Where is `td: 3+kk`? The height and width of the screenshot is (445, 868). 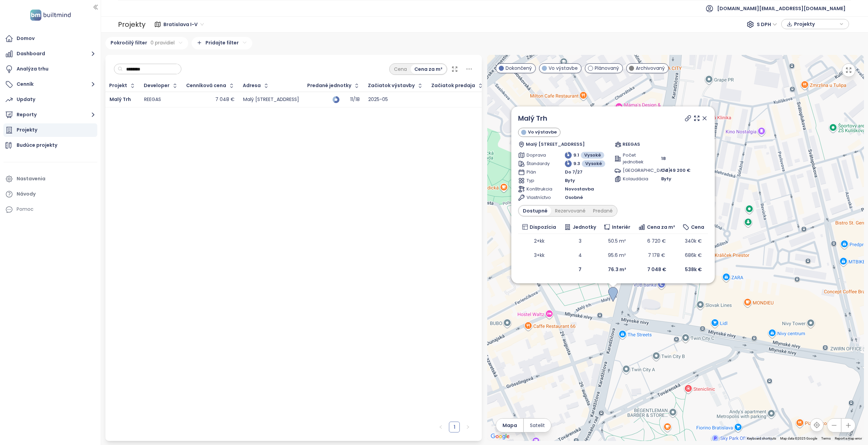 td: 3+kk is located at coordinates (539, 255).